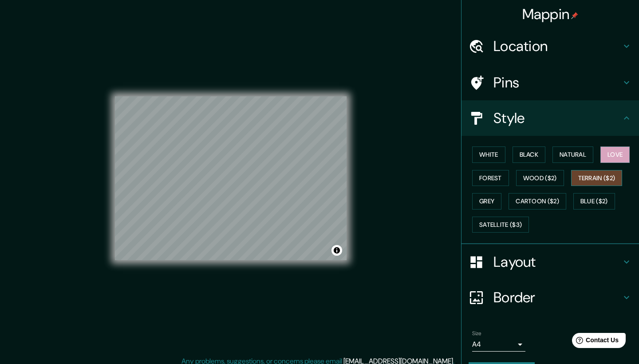 Image resolution: width=639 pixels, height=364 pixels. What do you see at coordinates (615, 154) in the screenshot?
I see `button: Love` at bounding box center [615, 154].